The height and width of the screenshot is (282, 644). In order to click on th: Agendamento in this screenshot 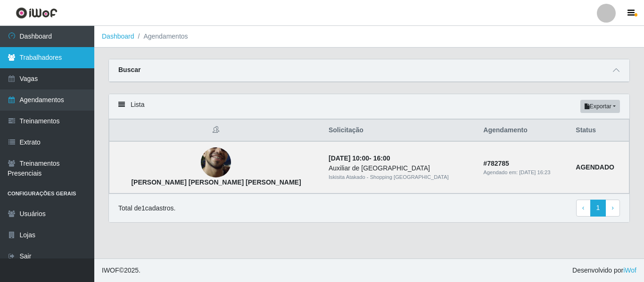, I will do `click(524, 131)`.